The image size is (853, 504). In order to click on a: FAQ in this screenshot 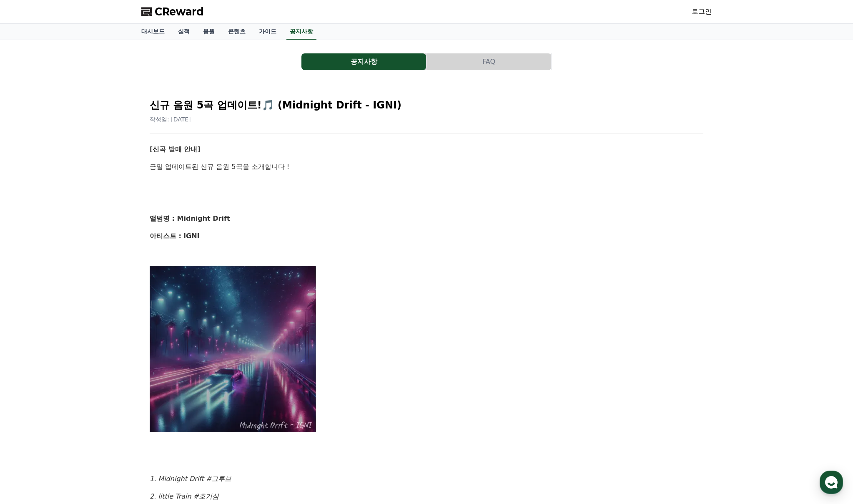, I will do `click(489, 62)`.